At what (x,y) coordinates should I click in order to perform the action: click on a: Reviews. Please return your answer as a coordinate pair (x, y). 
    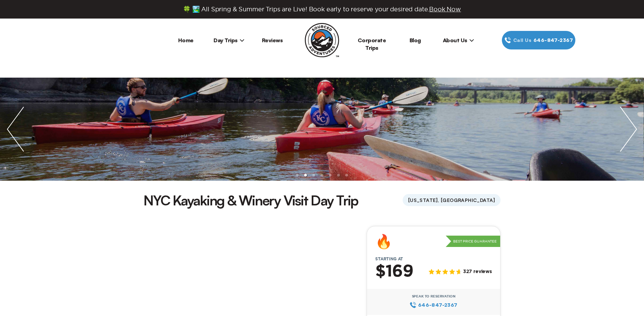
    Looking at the image, I should click on (272, 41).